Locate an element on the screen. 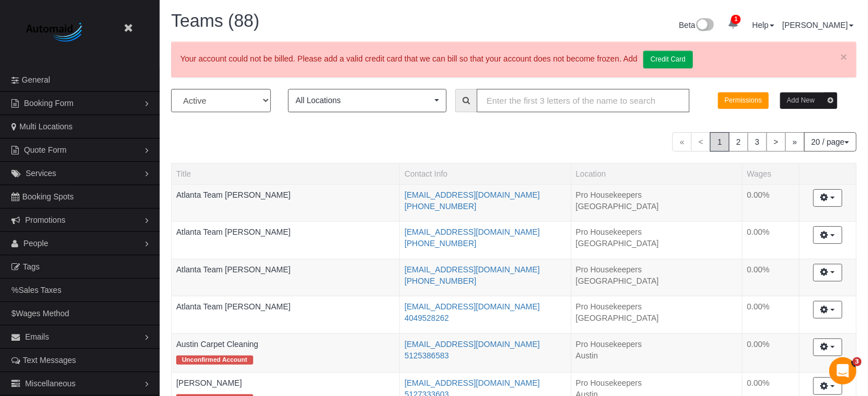 Image resolution: width=868 pixels, height=396 pixels. span: Services is located at coordinates (41, 173).